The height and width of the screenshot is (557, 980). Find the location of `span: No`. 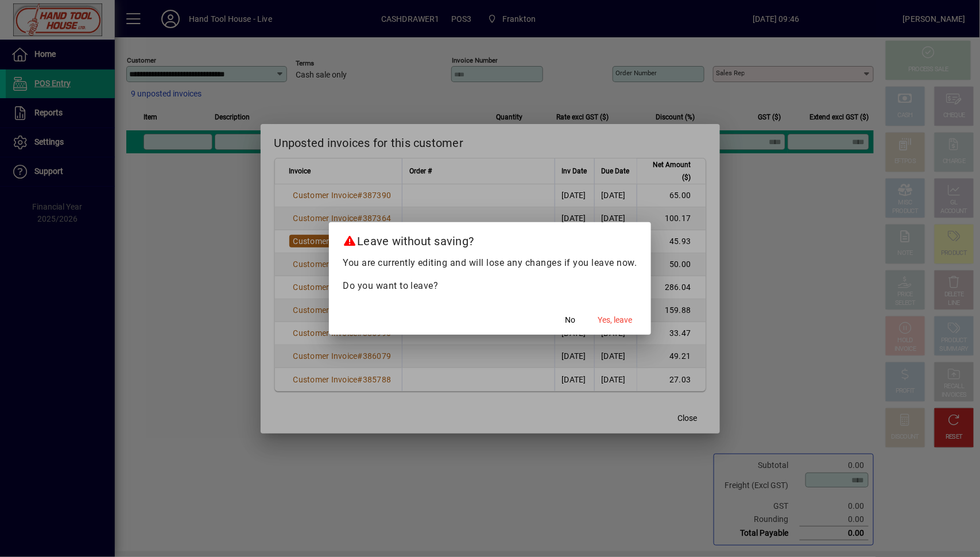

span: No is located at coordinates (571, 320).